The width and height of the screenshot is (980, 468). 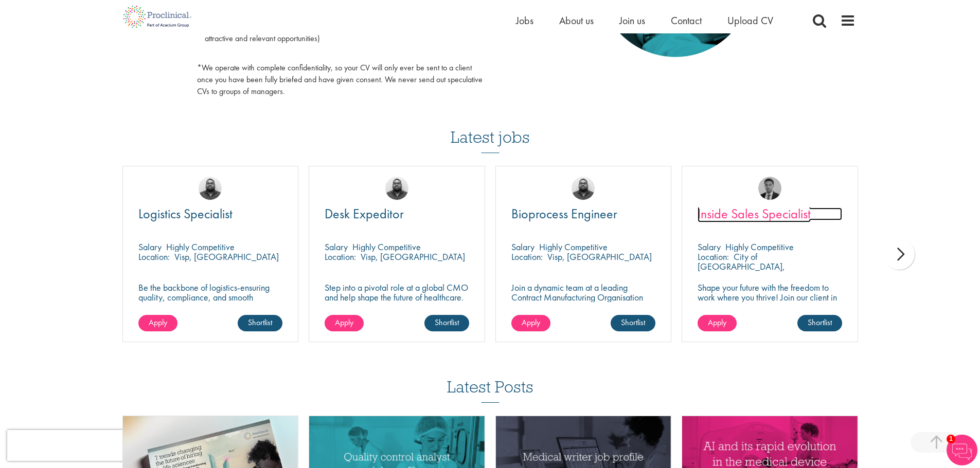 I want to click on a: Upload CV, so click(x=750, y=20).